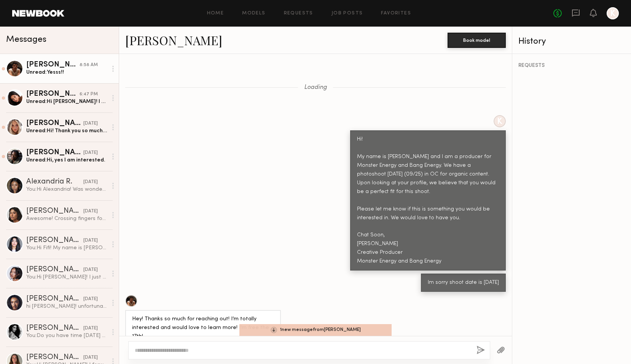  What do you see at coordinates (571, 65) in the screenshot?
I see `div: REQUESTS` at bounding box center [571, 65].